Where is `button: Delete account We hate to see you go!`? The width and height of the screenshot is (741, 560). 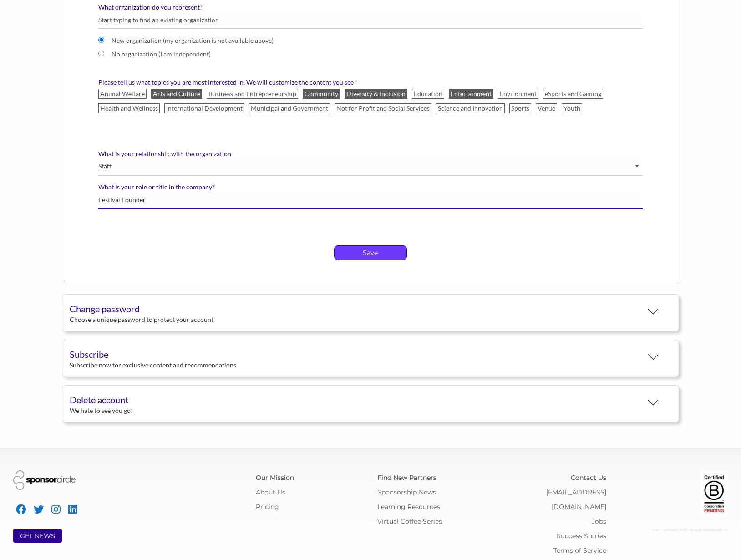 button: Delete account We hate to see you go! is located at coordinates (370, 403).